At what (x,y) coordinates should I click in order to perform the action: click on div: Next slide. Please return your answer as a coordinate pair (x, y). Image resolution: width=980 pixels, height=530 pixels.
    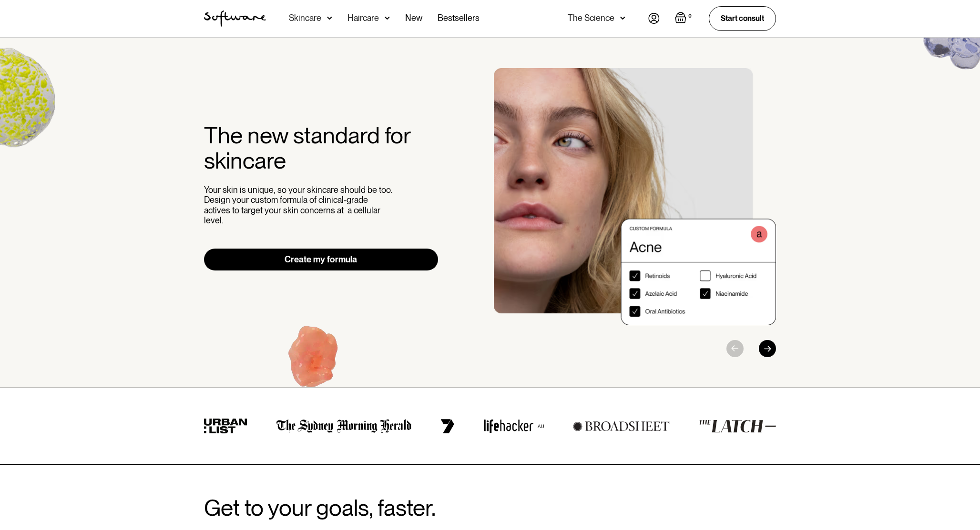
    Looking at the image, I should click on (767, 349).